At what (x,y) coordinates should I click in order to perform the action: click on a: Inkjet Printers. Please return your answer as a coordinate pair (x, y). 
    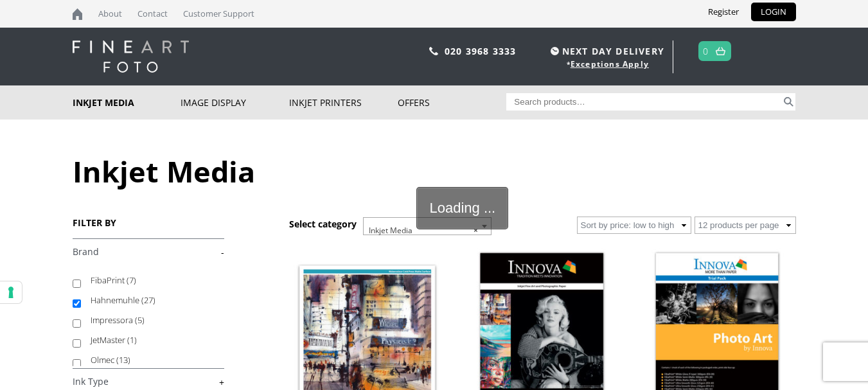
    Looking at the image, I should click on (343, 102).